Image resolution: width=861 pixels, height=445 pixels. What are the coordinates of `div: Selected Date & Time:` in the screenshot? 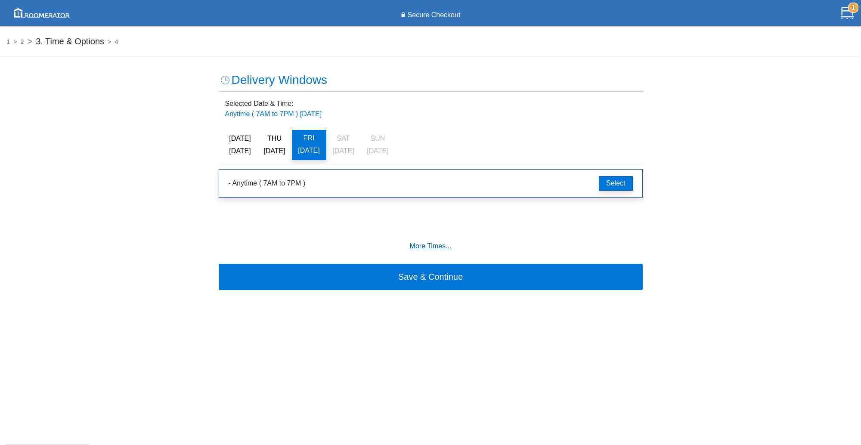 It's located at (430, 109).